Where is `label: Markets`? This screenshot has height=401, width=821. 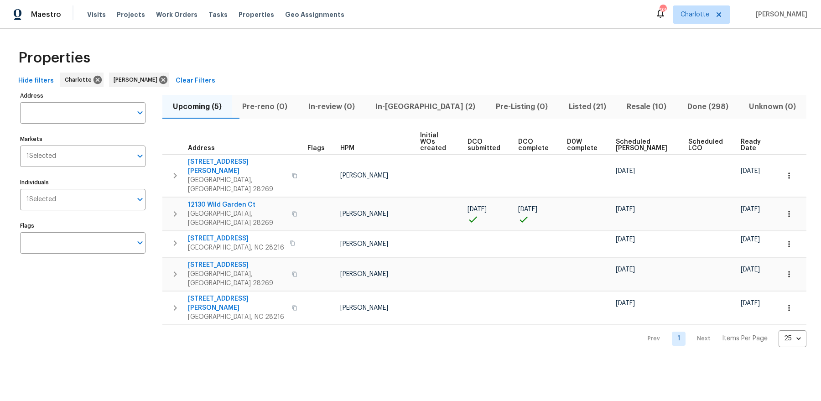 label: Markets is located at coordinates (83, 139).